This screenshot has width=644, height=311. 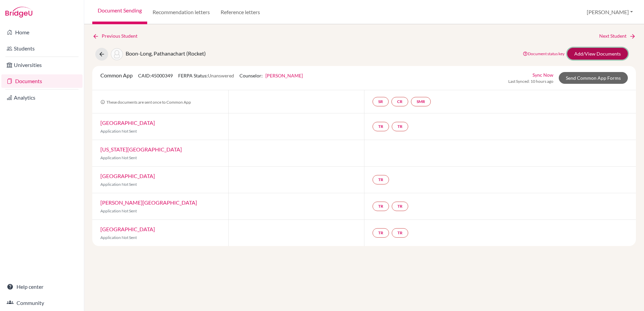 I want to click on a: Community, so click(x=42, y=303).